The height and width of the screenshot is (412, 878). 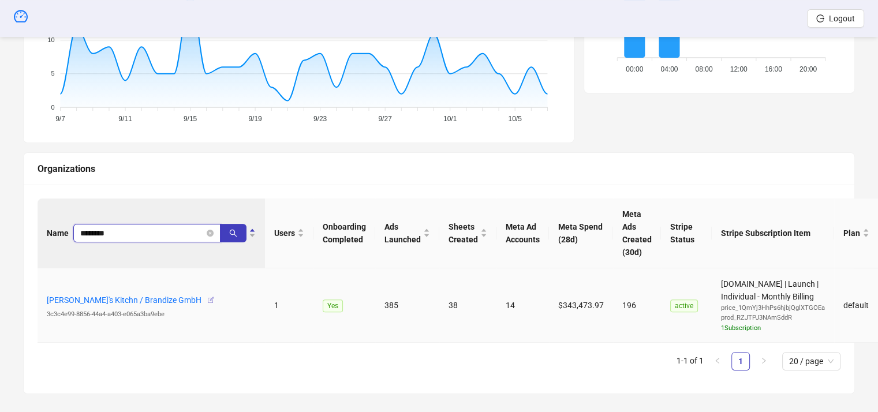 What do you see at coordinates (320, 119) in the screenshot?
I see `tspan: 9/23` at bounding box center [320, 119].